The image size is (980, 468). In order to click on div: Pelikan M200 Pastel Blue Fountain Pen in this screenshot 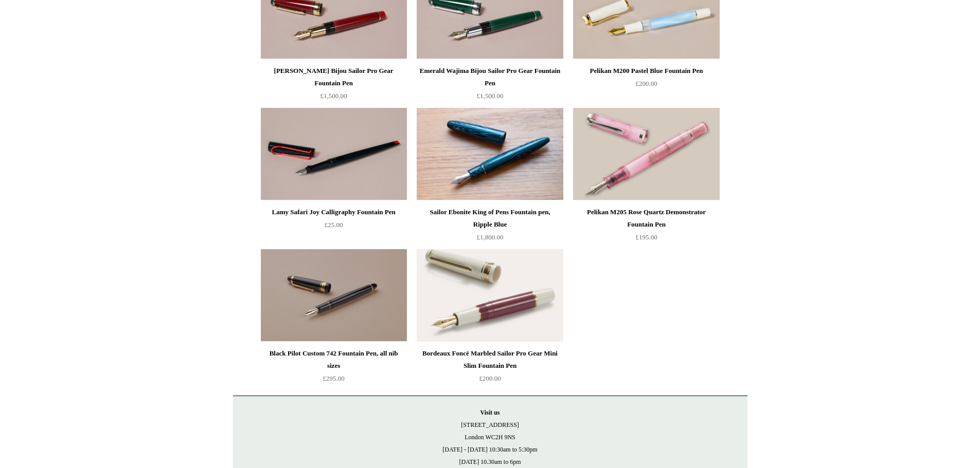, I will do `click(646, 71)`.